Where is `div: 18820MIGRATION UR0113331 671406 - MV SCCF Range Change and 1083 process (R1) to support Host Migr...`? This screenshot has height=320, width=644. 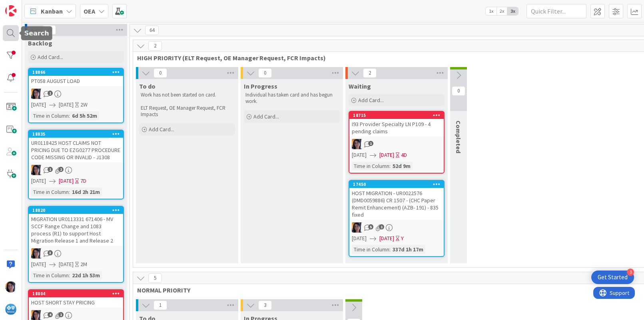
div: 18820MIGRATION UR0113331 671406 - MV SCCF Range Change and 1083 process (R1) to support Host Migr... is located at coordinates (76, 226).